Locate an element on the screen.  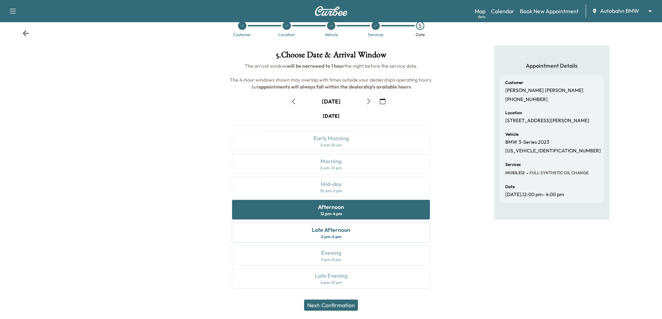
div: Vehicle is located at coordinates (331, 35).